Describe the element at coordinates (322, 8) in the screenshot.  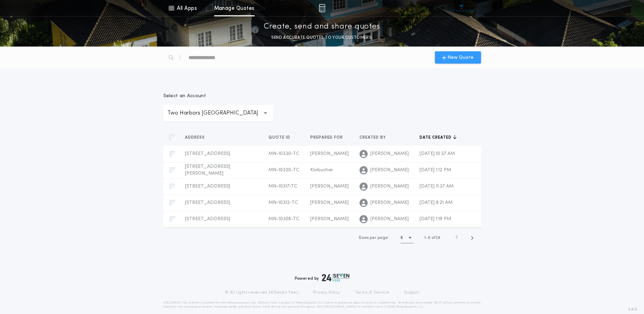
I see `img: img` at that location.